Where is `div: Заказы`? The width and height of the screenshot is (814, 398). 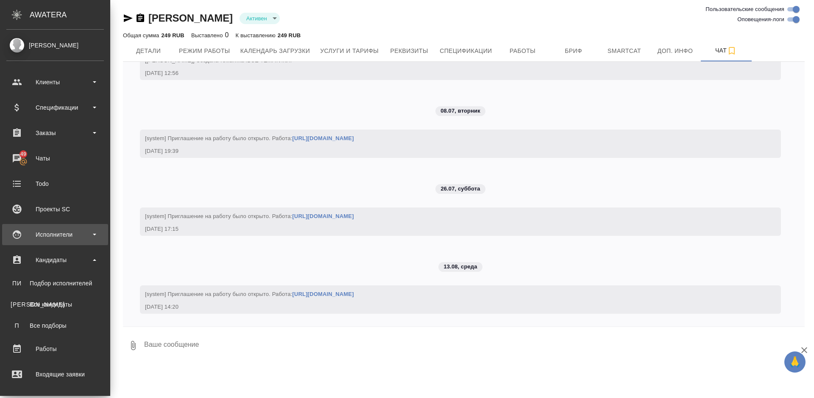 div: Заказы is located at coordinates (55, 133).